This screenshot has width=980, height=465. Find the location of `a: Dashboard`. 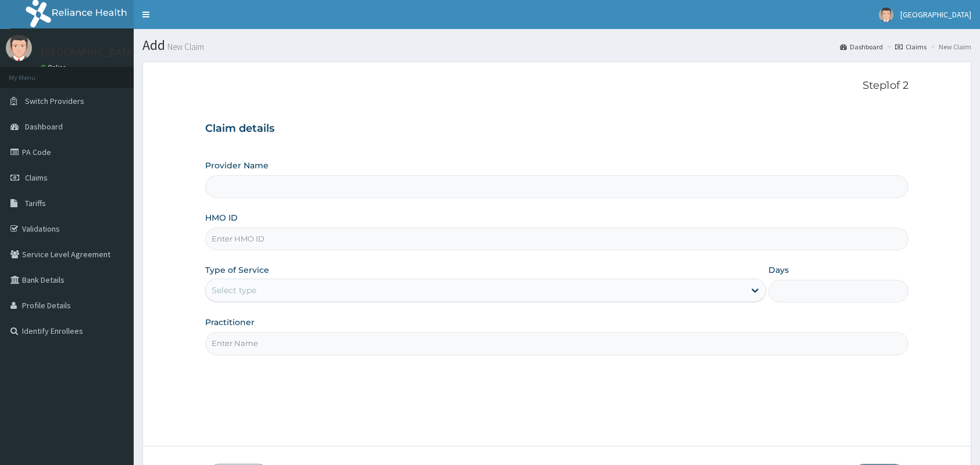

a: Dashboard is located at coordinates (862, 47).